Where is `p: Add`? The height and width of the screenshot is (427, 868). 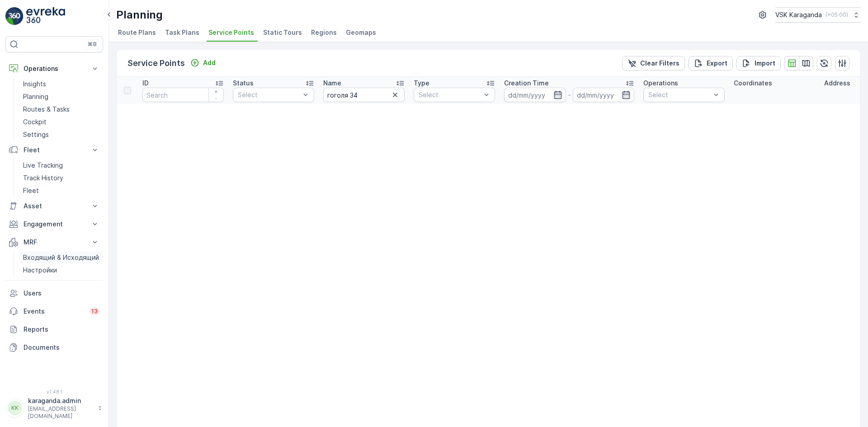
p: Add is located at coordinates (209, 63).